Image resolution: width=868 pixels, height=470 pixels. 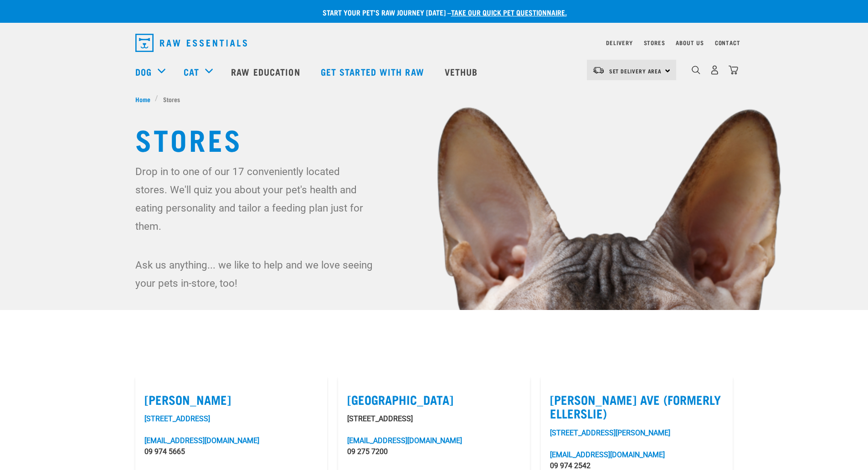 What do you see at coordinates (368, 451) in the screenshot?
I see `a: 09 275 7200` at bounding box center [368, 451].